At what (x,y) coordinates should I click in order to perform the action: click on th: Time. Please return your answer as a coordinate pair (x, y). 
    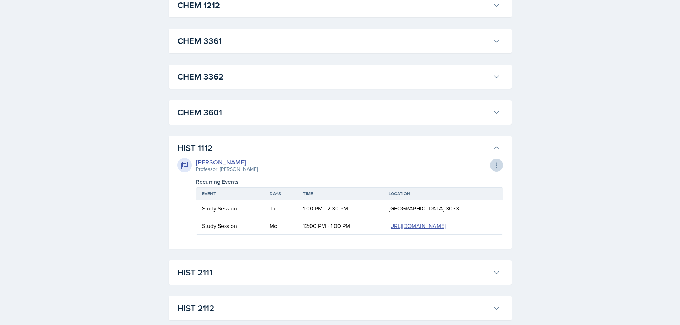
    Looking at the image, I should click on (340, 194).